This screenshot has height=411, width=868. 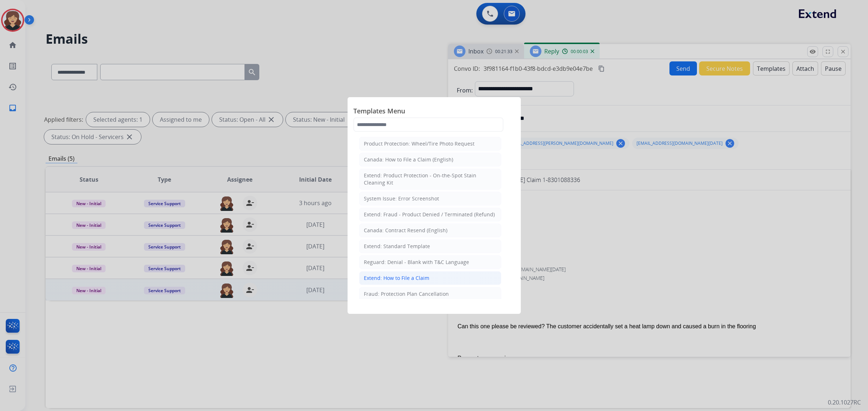 What do you see at coordinates (397, 247) in the screenshot?
I see `div: Extend: Standard Template` at bounding box center [397, 247].